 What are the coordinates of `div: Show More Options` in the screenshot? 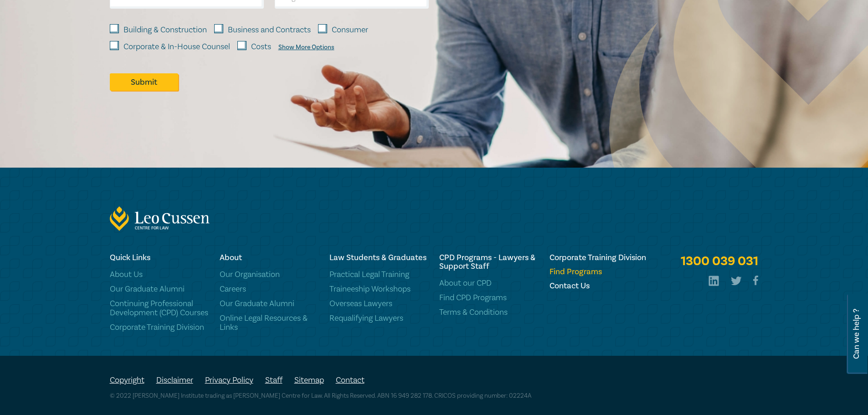 It's located at (306, 47).